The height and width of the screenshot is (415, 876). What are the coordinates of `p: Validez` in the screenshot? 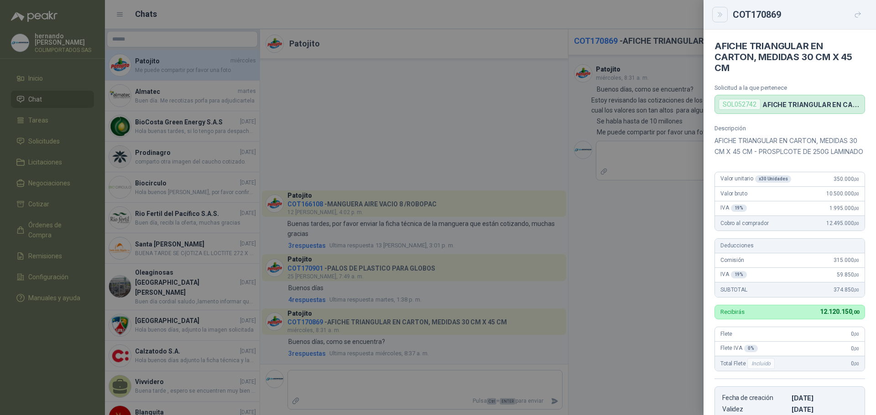 It's located at (755, 410).